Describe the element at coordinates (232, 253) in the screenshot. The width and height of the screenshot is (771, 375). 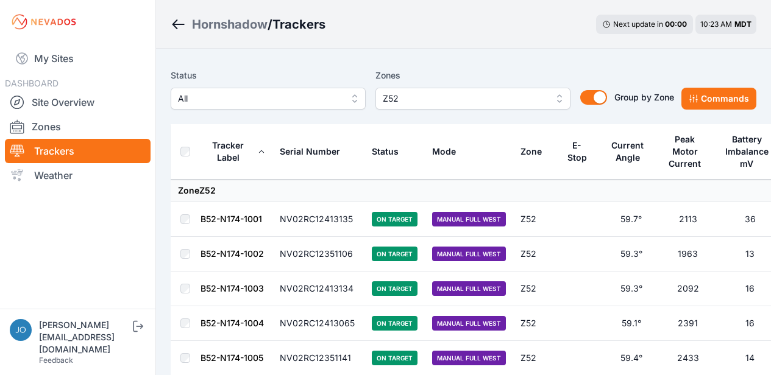
I see `a: B52-N174-1002` at that location.